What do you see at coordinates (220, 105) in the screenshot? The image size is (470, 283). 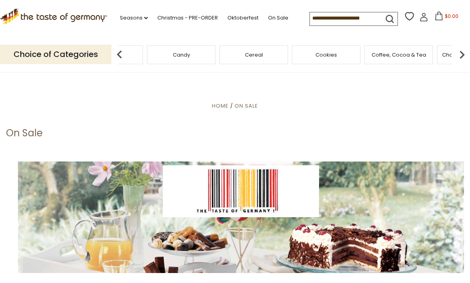 I see `span: Home` at bounding box center [220, 105].